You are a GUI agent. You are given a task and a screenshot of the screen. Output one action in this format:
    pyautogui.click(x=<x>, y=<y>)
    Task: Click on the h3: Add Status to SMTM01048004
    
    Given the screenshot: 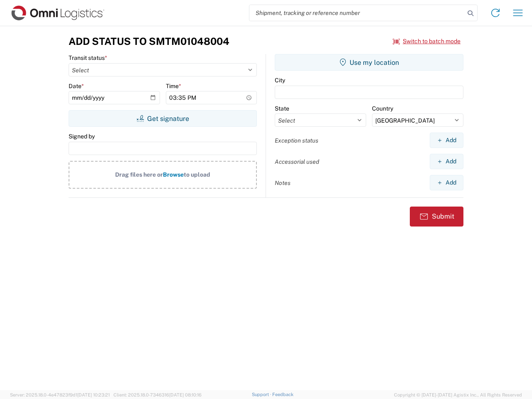 What is the action you would take?
    pyautogui.click(x=149, y=41)
    